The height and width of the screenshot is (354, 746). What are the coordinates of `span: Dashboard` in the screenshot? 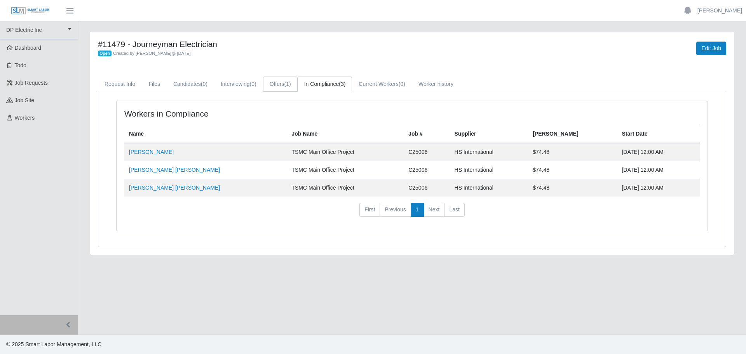 It's located at (28, 48).